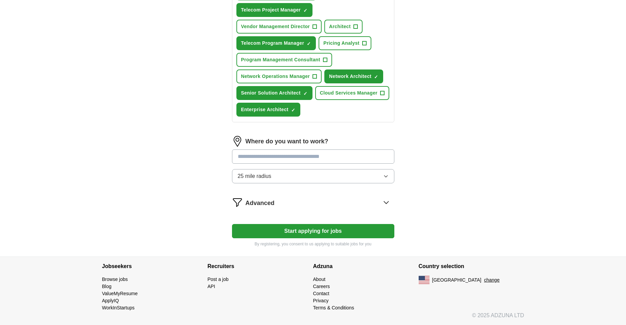 This screenshot has height=325, width=626. What do you see at coordinates (265, 109) in the screenshot?
I see `span: Enterprise Architect` at bounding box center [265, 109].